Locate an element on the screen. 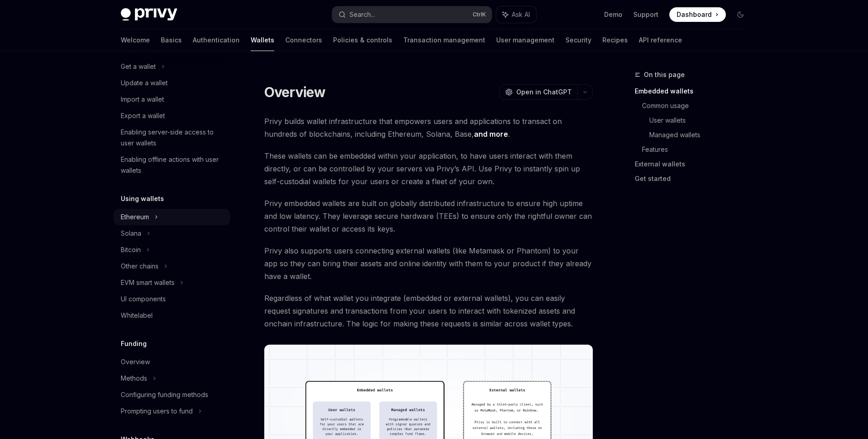 Image resolution: width=868 pixels, height=439 pixels. a: Security is located at coordinates (578, 40).